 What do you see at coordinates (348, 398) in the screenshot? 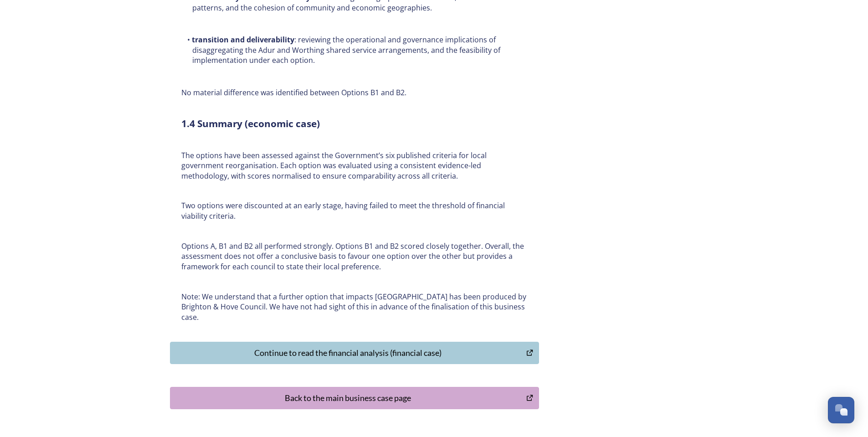
I see `div: Back to the main business case page` at bounding box center [348, 398].